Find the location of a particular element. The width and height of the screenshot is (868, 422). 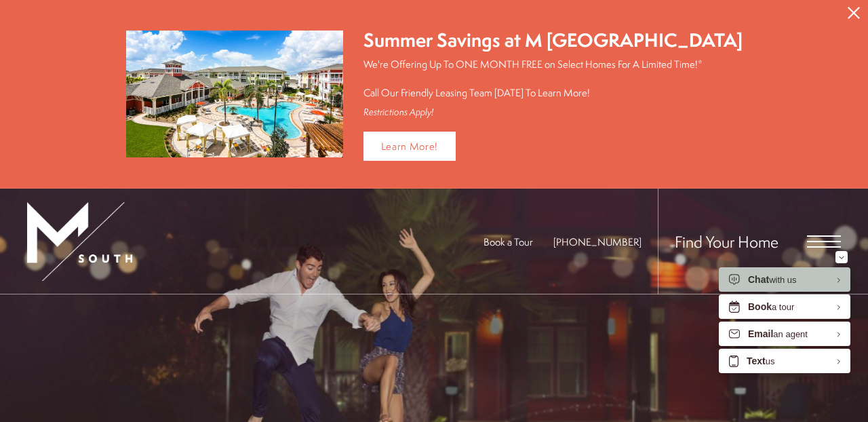

div: Restrictions Apply! is located at coordinates (552, 112).